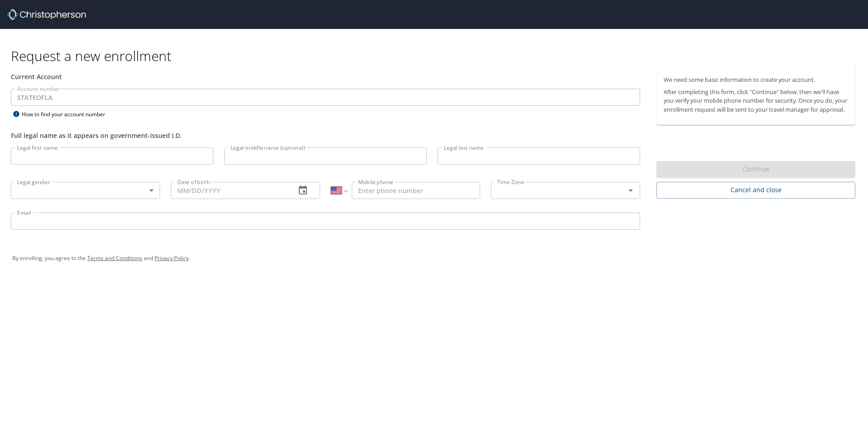 This screenshot has width=868, height=431. I want to click on button: Cancel and close, so click(756, 190).